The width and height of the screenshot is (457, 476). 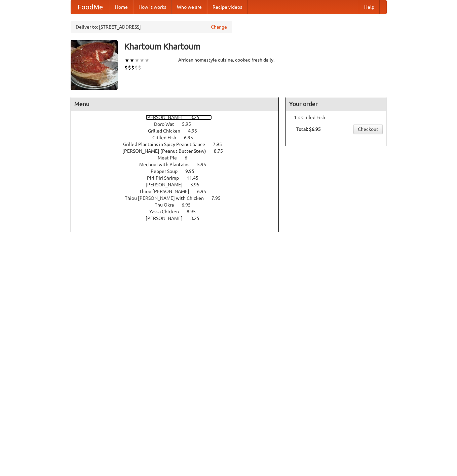 What do you see at coordinates (179, 164) in the screenshot?
I see `a: Mechoui with Plantains 5.95` at bounding box center [179, 164].